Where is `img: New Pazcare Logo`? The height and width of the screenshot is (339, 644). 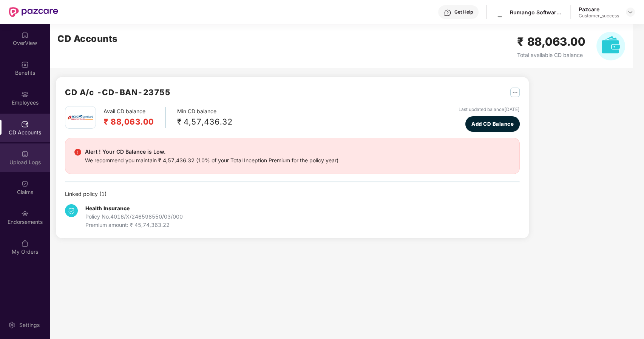 img: New Pazcare Logo is located at coordinates (34, 12).